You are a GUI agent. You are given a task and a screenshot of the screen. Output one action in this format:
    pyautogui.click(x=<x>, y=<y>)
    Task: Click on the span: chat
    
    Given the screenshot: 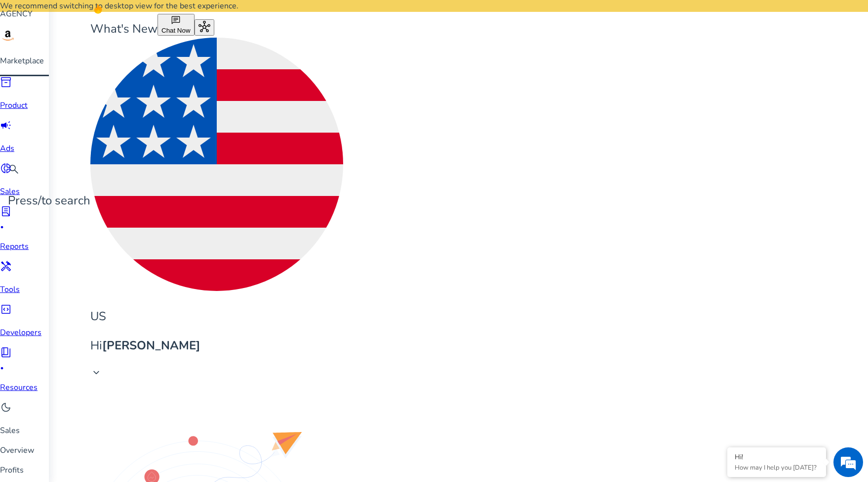 What is the action you would take?
    pyautogui.click(x=176, y=20)
    